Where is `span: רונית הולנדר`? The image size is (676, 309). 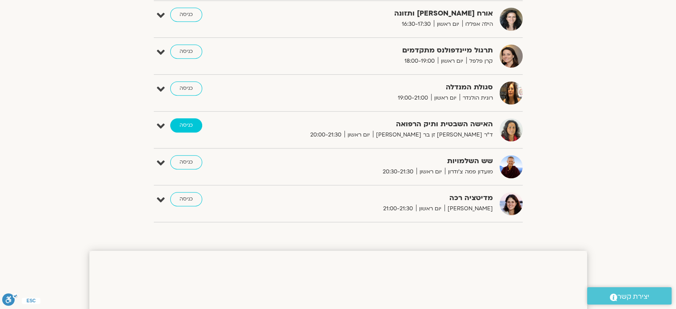
span: רונית הולנדר is located at coordinates (476, 98).